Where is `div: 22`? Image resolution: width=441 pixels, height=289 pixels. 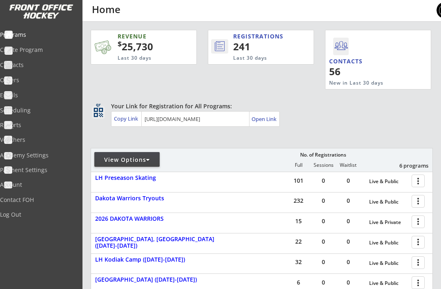 div: 22 is located at coordinates (299, 241).